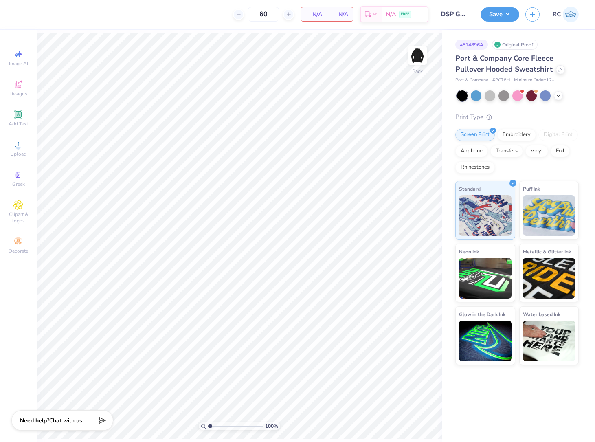  Describe the element at coordinates (485, 215) in the screenshot. I see `img: Standard` at that location.